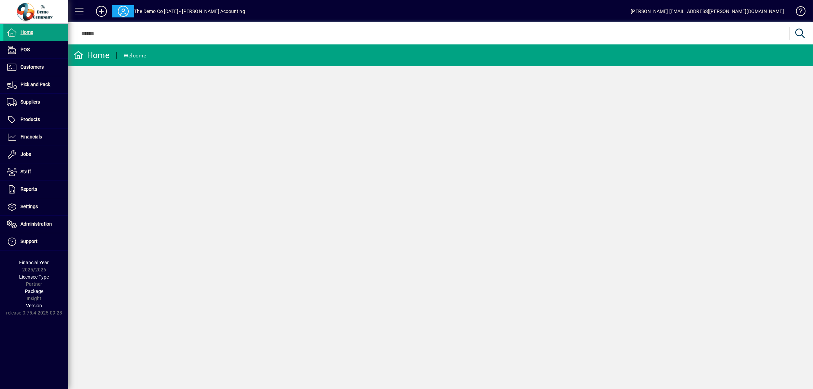 This screenshot has height=389, width=813. I want to click on a: Administration, so click(36, 224).